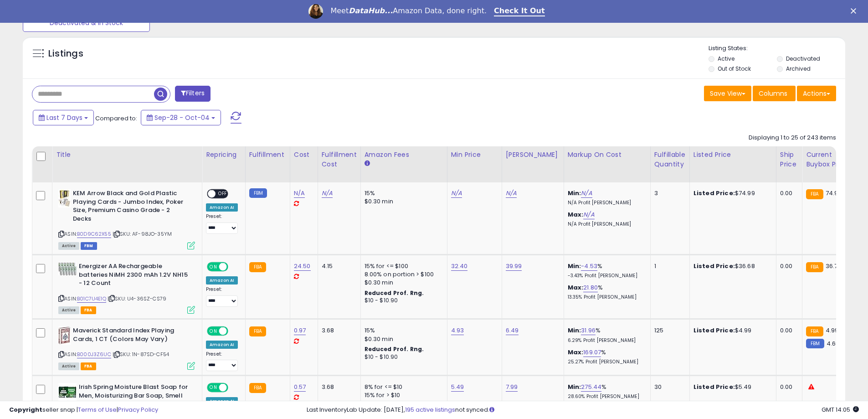  What do you see at coordinates (726, 59) in the screenshot?
I see `label: Active` at bounding box center [726, 59].